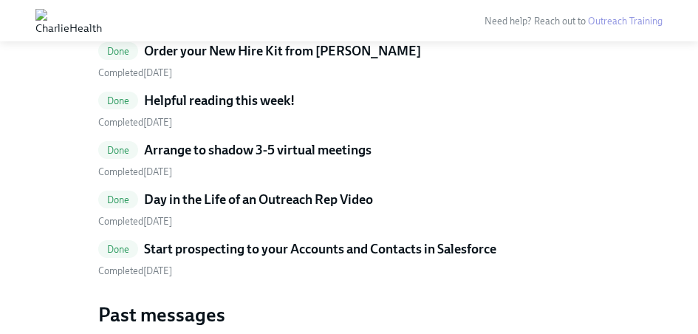 This screenshot has height=334, width=698. What do you see at coordinates (625, 21) in the screenshot?
I see `a: Outreach Training` at bounding box center [625, 21].